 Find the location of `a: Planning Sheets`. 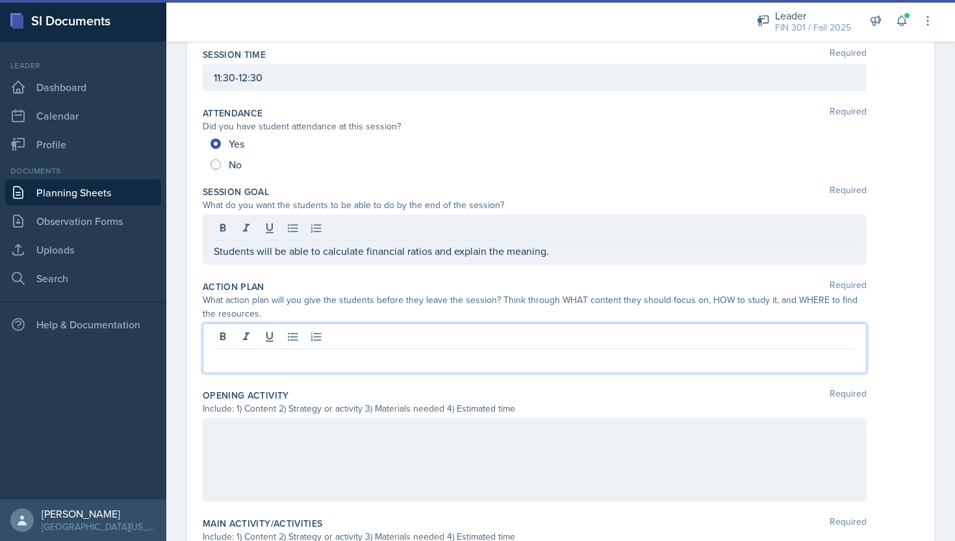

a: Planning Sheets is located at coordinates (83, 192).